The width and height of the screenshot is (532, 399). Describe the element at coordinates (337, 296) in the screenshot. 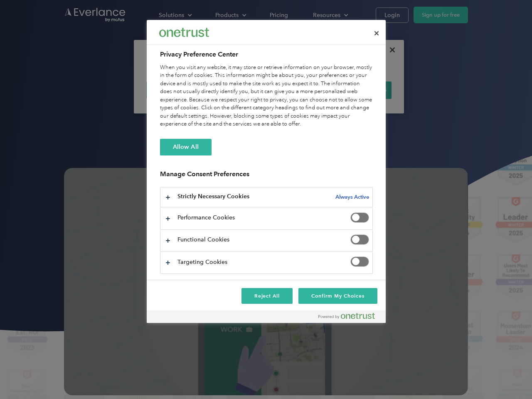

I see `button: Confirm My Choices` at that location.